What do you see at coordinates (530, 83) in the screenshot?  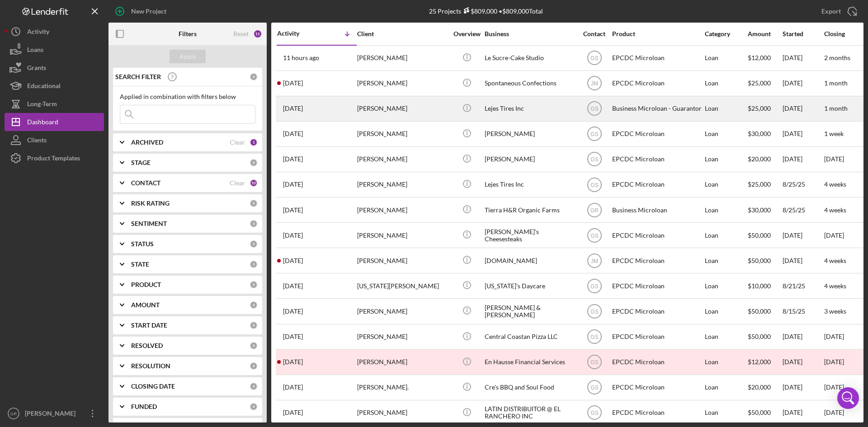 I see `div: Spontaneous Confections` at bounding box center [530, 83].